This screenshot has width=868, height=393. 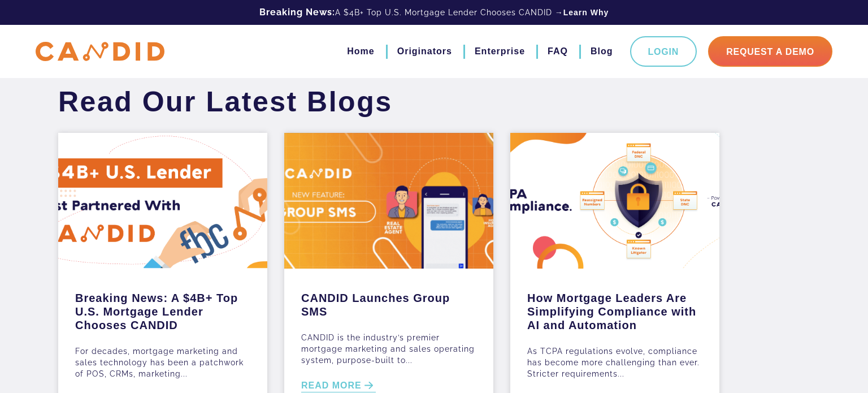 What do you see at coordinates (558, 52) in the screenshot?
I see `a: FAQ` at bounding box center [558, 52].